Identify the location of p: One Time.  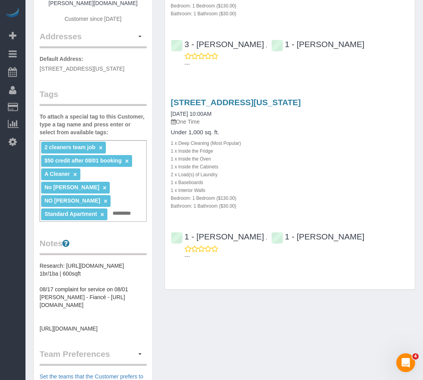
(290, 122).